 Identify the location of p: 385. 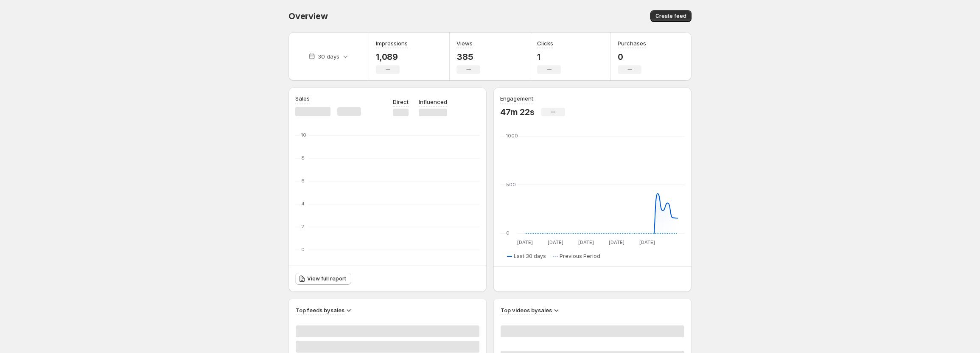
(468, 57).